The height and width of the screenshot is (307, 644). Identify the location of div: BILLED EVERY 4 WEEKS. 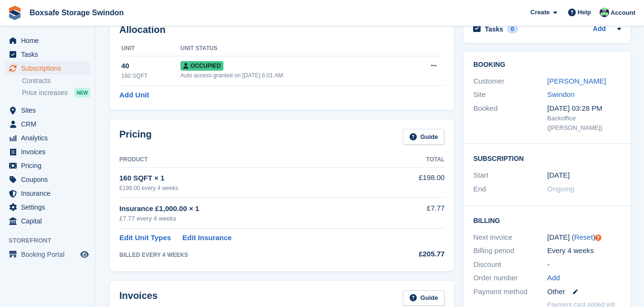
(251, 255).